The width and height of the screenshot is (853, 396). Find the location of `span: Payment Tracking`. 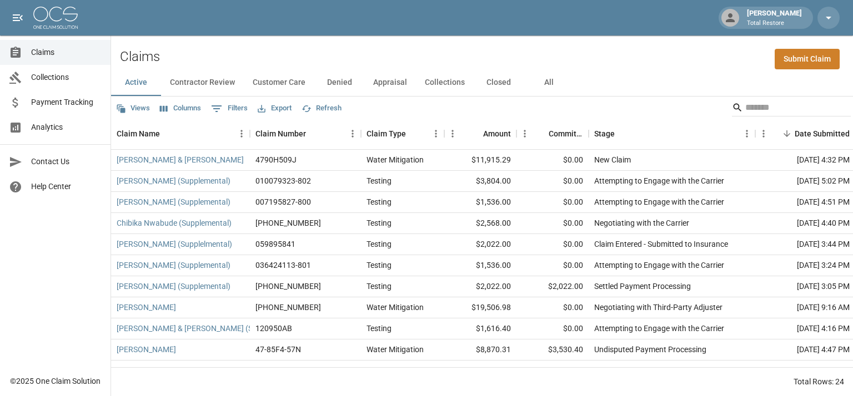

span: Payment Tracking is located at coordinates (66, 102).